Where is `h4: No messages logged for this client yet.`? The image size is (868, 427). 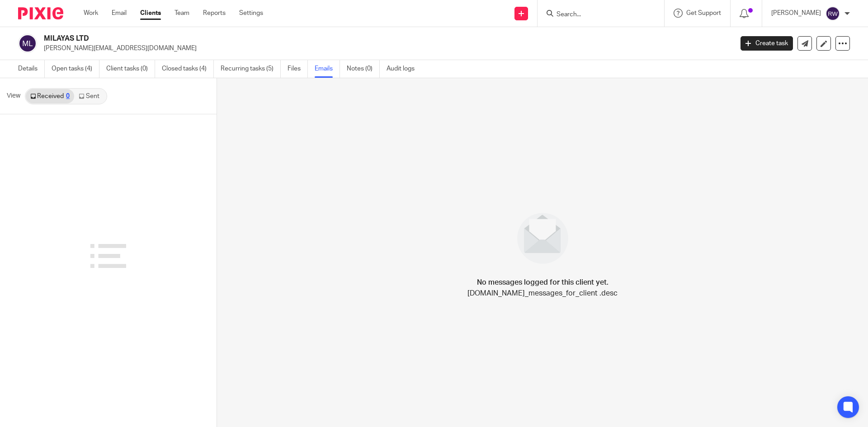
h4: No messages logged for this client yet. is located at coordinates (543, 282).